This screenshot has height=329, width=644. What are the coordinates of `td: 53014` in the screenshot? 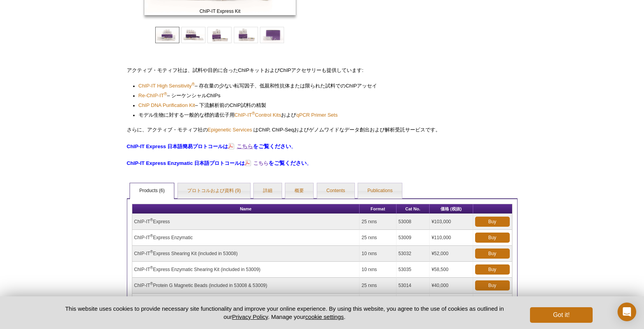 It's located at (413, 285).